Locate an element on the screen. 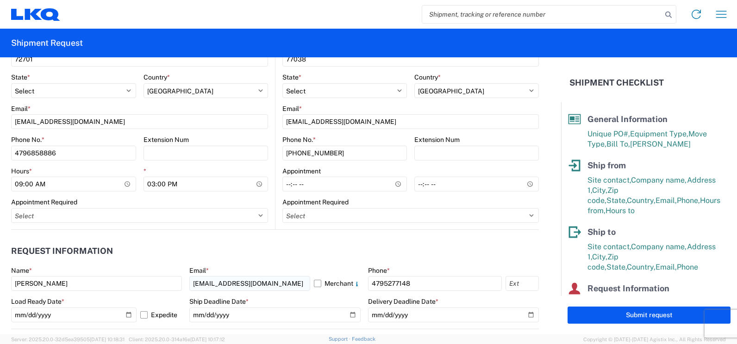  span: Phone is located at coordinates (687, 267).